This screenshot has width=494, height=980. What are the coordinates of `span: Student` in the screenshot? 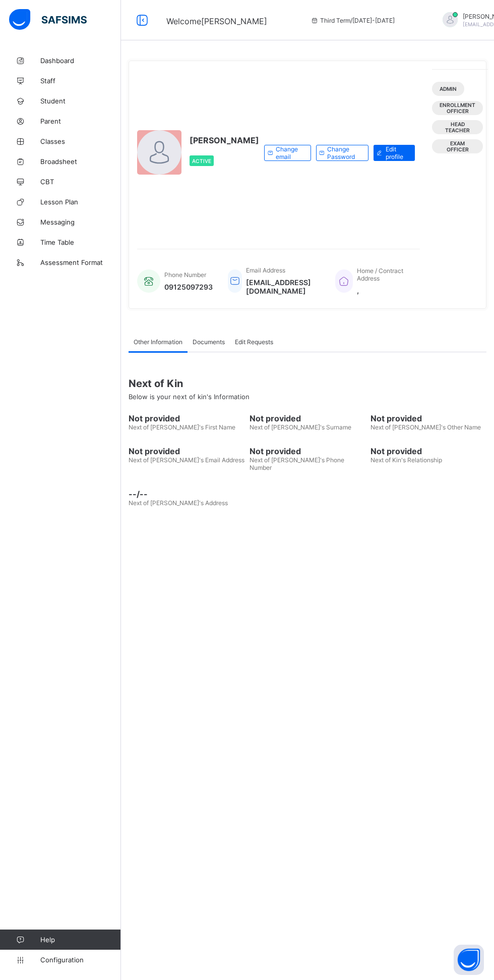 It's located at (81, 101).